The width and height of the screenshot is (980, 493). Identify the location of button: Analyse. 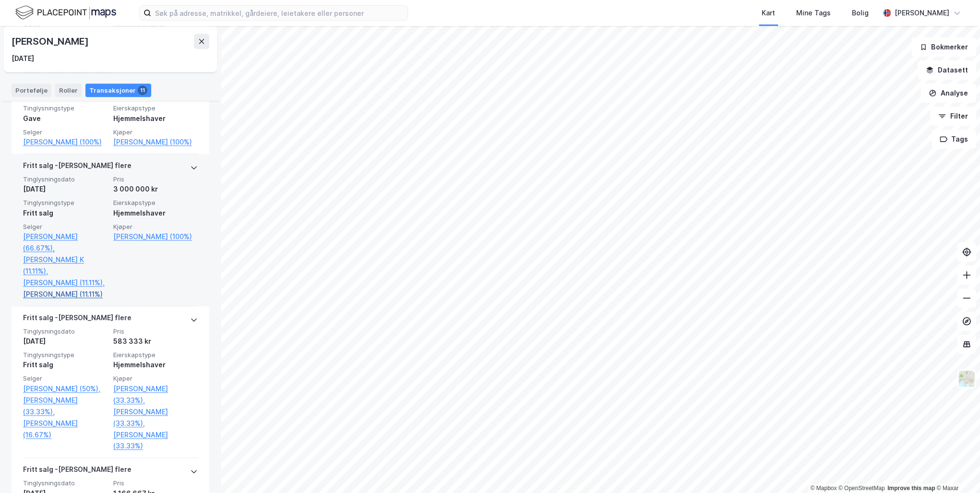
(948, 93).